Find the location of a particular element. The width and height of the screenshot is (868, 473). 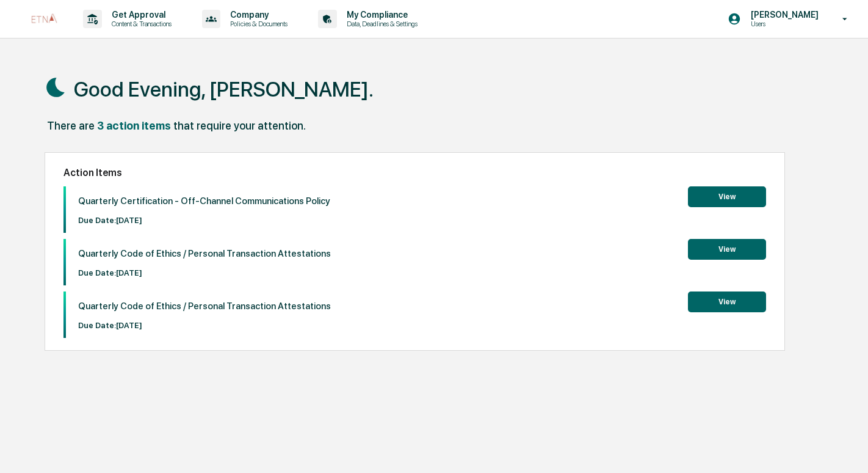

p: My Compliance is located at coordinates (380, 15).